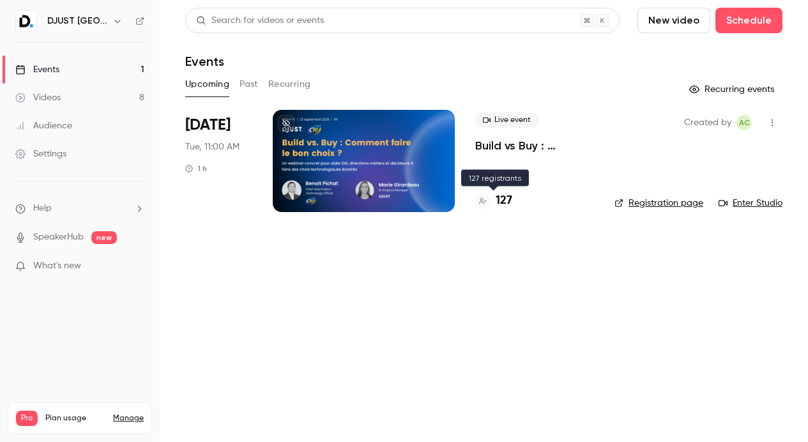  Describe the element at coordinates (38, 98) in the screenshot. I see `div: Videos` at that location.